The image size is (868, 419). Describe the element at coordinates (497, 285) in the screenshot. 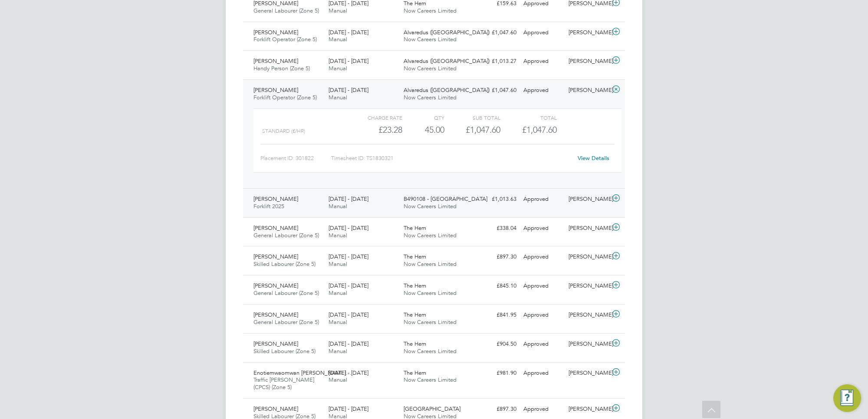

I see `div: £845.10` at that location.